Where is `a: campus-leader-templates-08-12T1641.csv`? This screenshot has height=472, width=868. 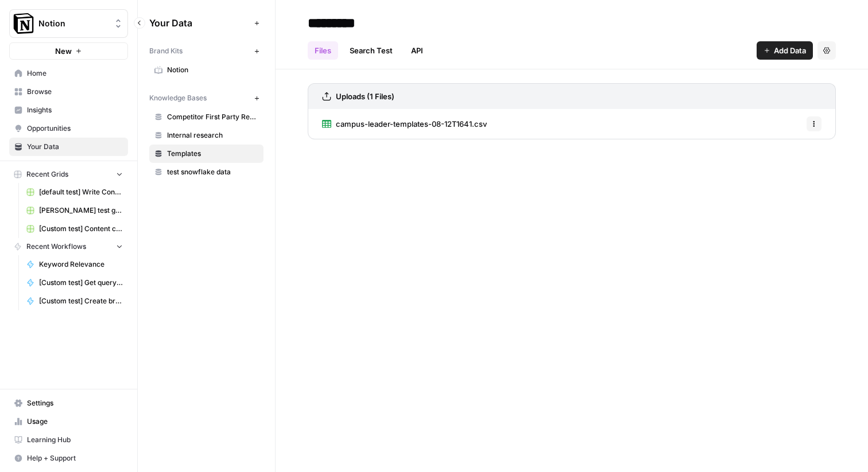 a: campus-leader-templates-08-12T1641.csv is located at coordinates (405, 124).